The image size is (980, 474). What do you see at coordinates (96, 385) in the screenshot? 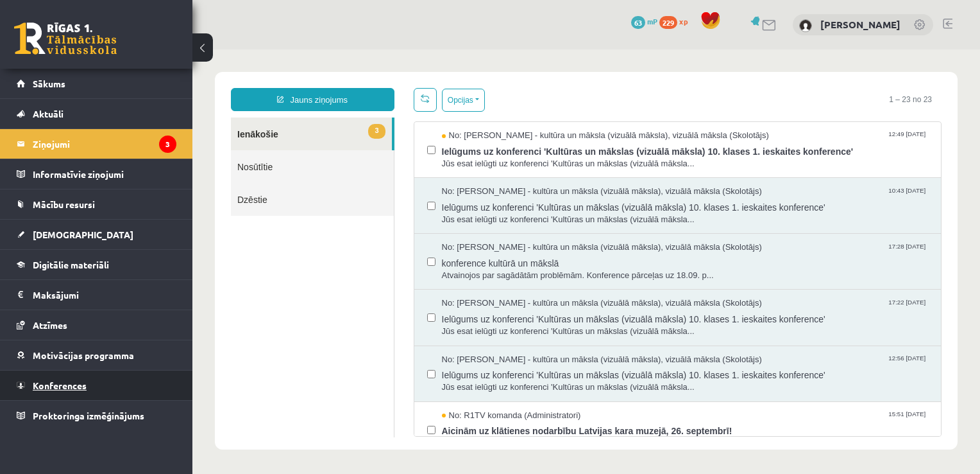
I see `a: Konferences` at bounding box center [96, 385].